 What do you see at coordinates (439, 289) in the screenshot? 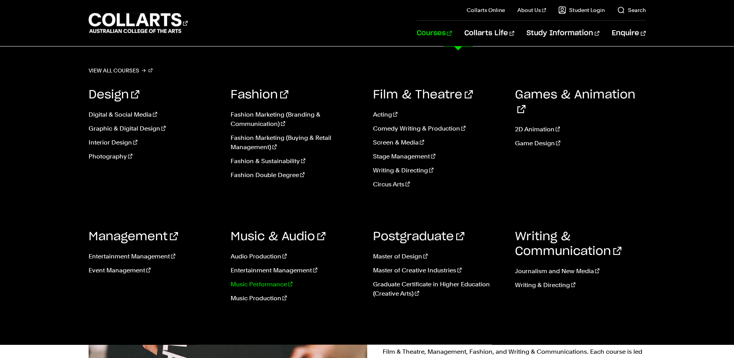
I see `a: Graduate Certificate in Higher Education (Creative Arts)` at bounding box center [439, 289].